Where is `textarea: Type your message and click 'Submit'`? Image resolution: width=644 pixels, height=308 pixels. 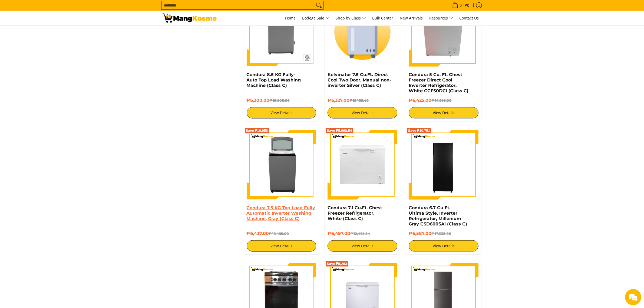
textarea: Type your message and click 'Submit' is located at coordinates (53, 157).